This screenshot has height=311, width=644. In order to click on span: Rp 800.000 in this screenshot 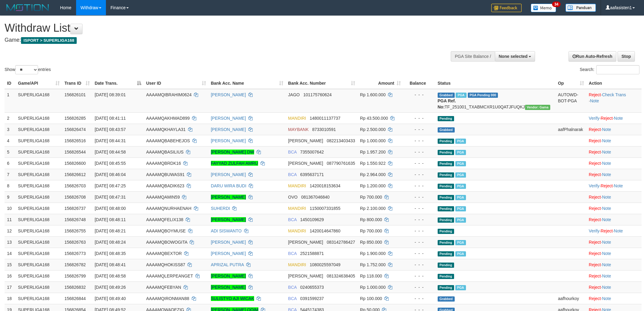, I will do `click(371, 219)`.